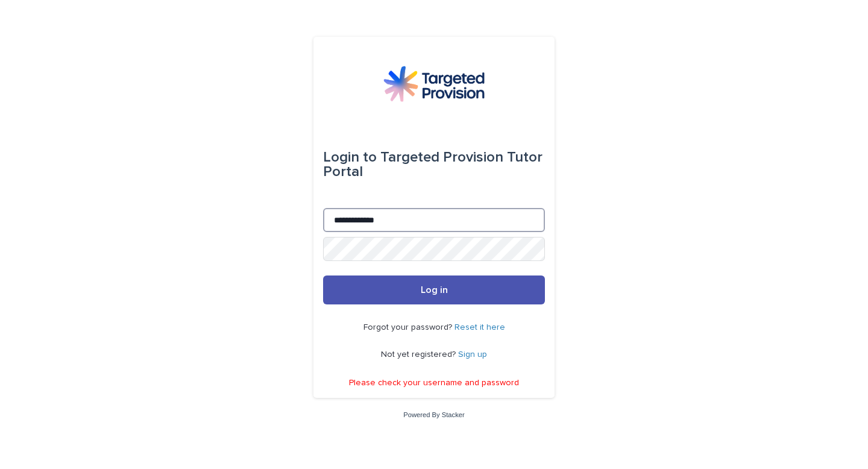  What do you see at coordinates (434, 290) in the screenshot?
I see `button: Log in` at bounding box center [434, 290].